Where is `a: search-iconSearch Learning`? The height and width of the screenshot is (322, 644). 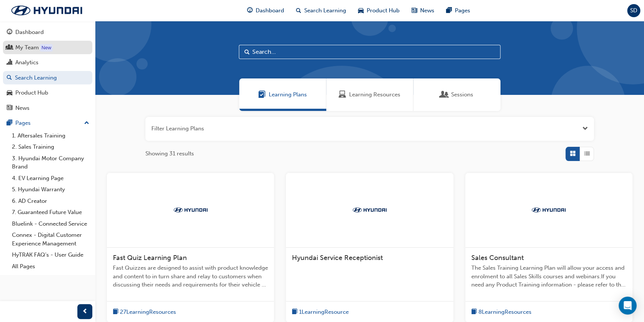
a: search-iconSearch Learning is located at coordinates (321, 11).